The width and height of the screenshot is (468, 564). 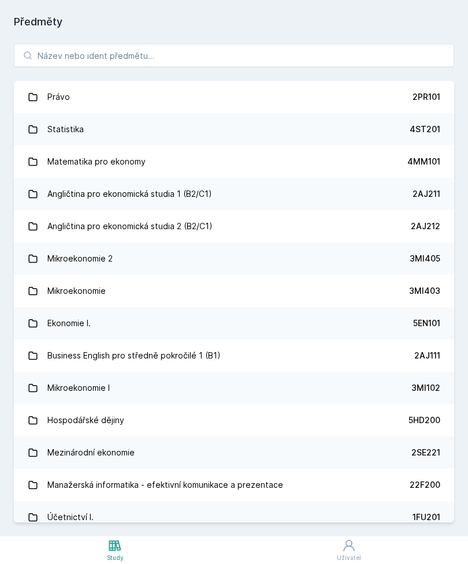 What do you see at coordinates (234, 226) in the screenshot?
I see `a: Angličtina pro ekonomická studia 2 (B2/C1) 2AJ212` at bounding box center [234, 226].